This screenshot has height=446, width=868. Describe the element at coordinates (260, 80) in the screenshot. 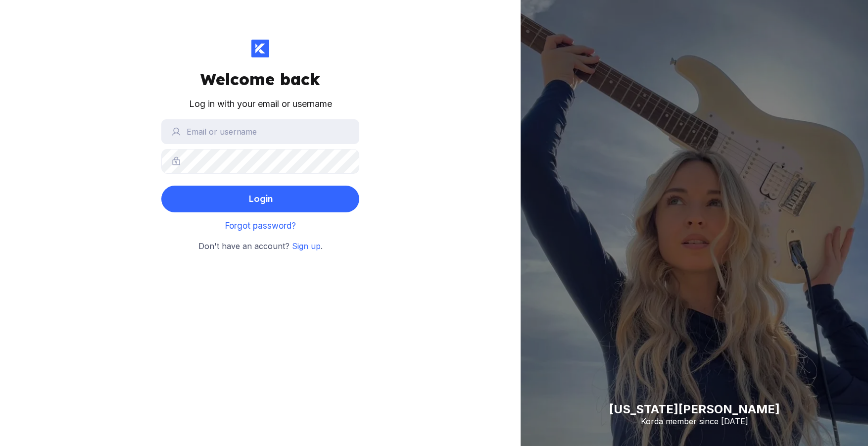

I see `div: Welcome back` at that location.